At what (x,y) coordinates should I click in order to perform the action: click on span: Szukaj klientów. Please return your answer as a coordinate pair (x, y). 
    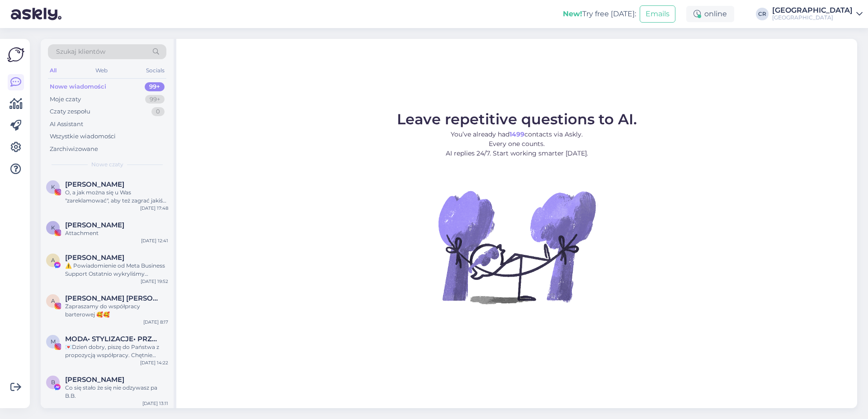
    Looking at the image, I should click on (80, 52).